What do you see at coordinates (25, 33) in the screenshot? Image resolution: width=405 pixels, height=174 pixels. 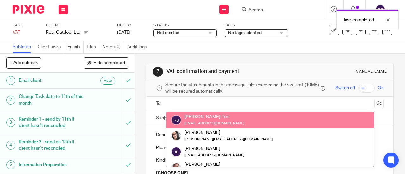 I see `div: VAT` at bounding box center [25, 33].